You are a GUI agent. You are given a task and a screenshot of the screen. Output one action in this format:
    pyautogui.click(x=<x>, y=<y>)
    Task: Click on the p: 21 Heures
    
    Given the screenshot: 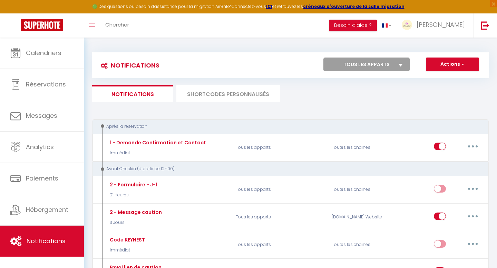 What is the action you would take?
    pyautogui.click(x=132, y=195)
    